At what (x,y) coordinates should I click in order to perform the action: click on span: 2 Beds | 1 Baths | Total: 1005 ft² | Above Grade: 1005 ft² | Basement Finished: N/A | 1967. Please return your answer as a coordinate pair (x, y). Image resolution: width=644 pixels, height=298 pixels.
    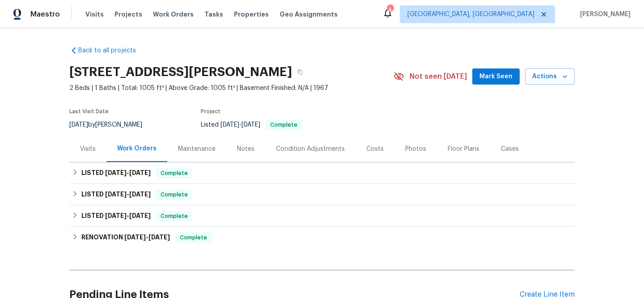
    Looking at the image, I should click on (231, 88).